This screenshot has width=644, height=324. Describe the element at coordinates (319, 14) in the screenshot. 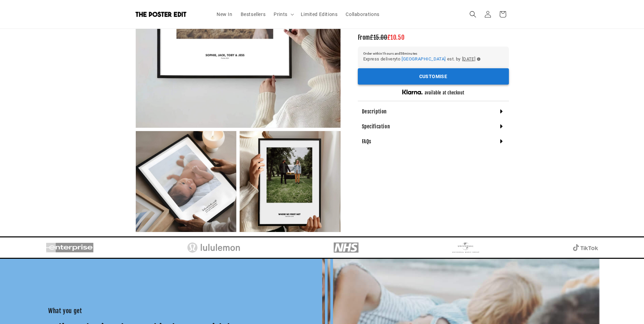

I see `span: Limited Editions` at that location.